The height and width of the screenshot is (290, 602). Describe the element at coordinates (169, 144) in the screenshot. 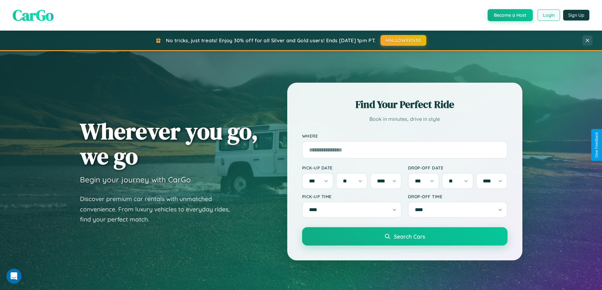

I see `h1: Wherever you go, we go` at that location.